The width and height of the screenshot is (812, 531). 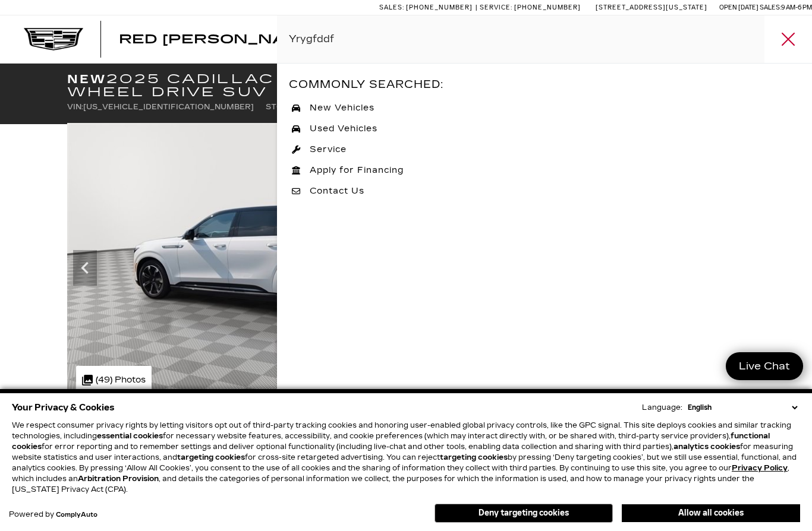 What do you see at coordinates (355, 170) in the screenshot?
I see `span: Apply for Financing` at bounding box center [355, 170].